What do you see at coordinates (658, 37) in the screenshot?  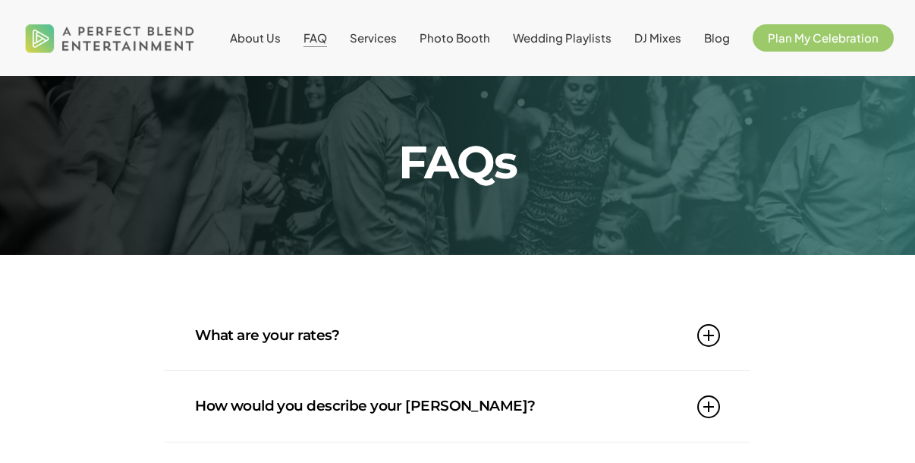 I see `span: DJ Mixes` at bounding box center [658, 37].